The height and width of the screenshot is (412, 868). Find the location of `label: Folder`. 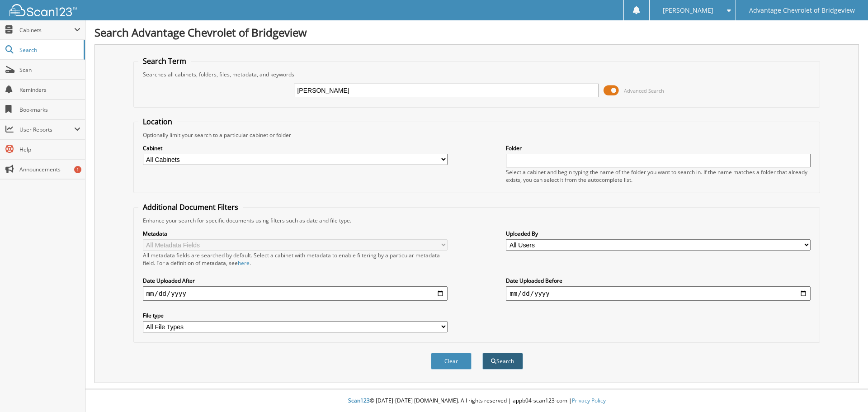

label: Folder is located at coordinates (658, 148).